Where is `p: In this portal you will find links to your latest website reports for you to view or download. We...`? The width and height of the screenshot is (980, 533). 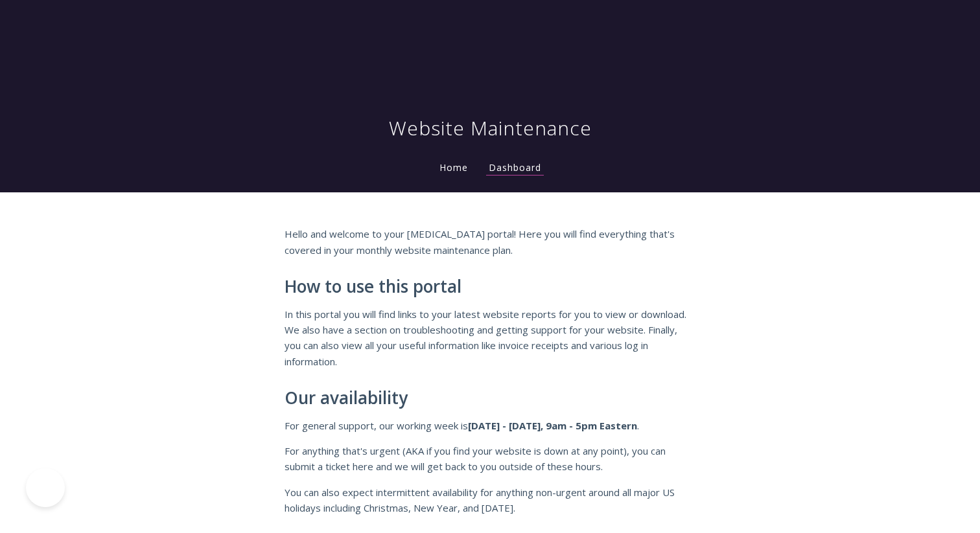 p: In this portal you will find links to your latest website reports for you to view or download. We... is located at coordinates (490, 338).